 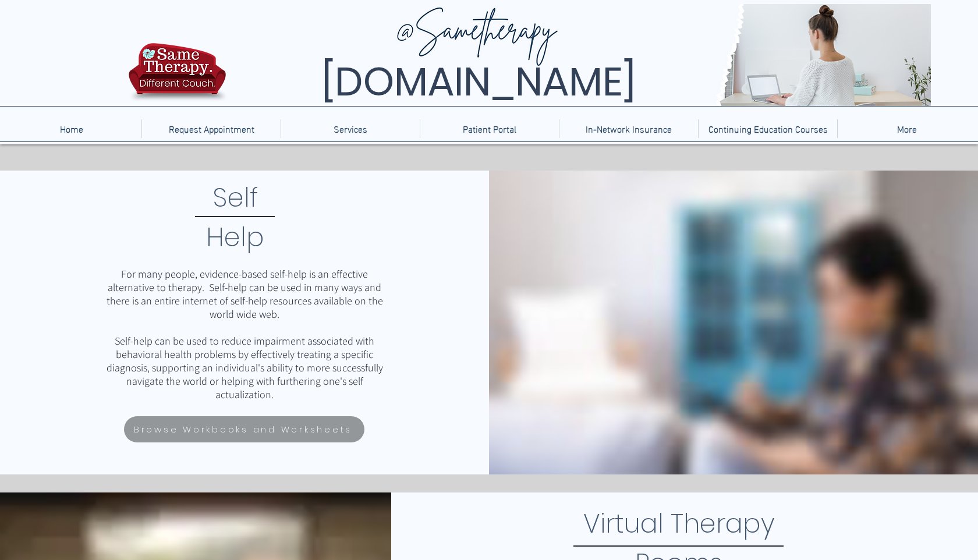 What do you see at coordinates (351, 129) in the screenshot?
I see `p: Services` at bounding box center [351, 129].